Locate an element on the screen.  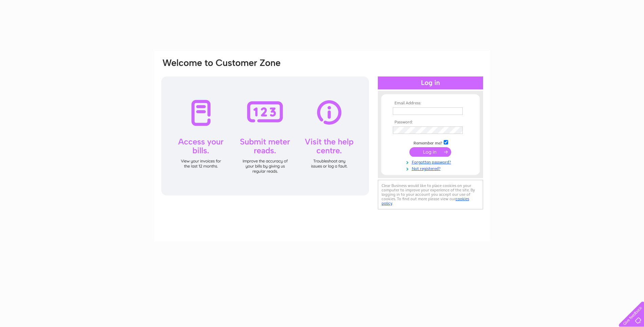
th: Password: is located at coordinates (431, 122).